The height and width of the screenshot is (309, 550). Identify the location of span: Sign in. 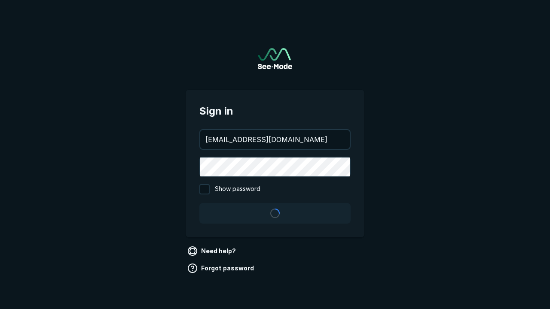
(275, 111).